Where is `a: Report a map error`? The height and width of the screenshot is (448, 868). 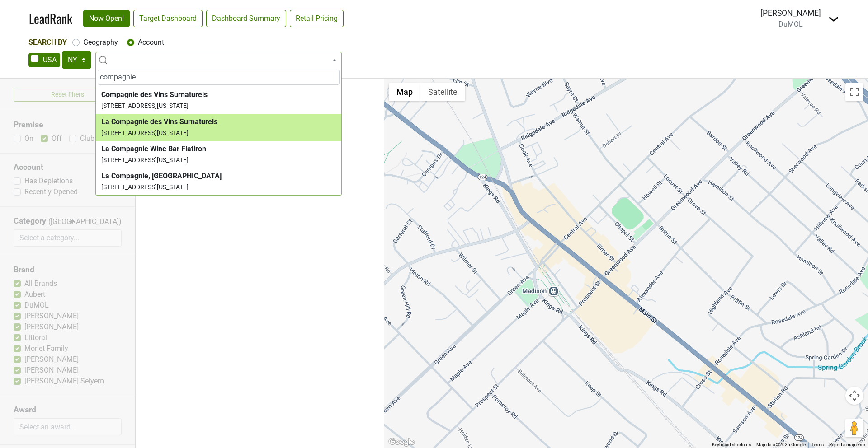
a: Report a map error is located at coordinates (847, 445).